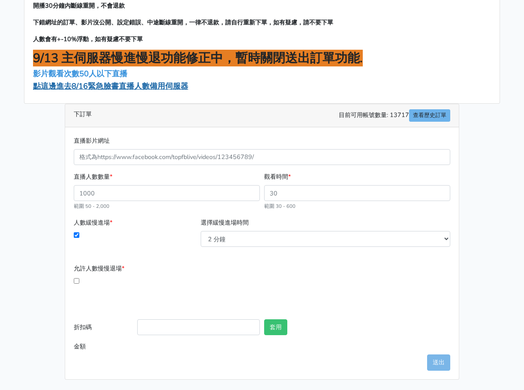 The image size is (524, 390). What do you see at coordinates (279, 206) in the screenshot?
I see `small: 範圍 30 - 600` at bounding box center [279, 206].